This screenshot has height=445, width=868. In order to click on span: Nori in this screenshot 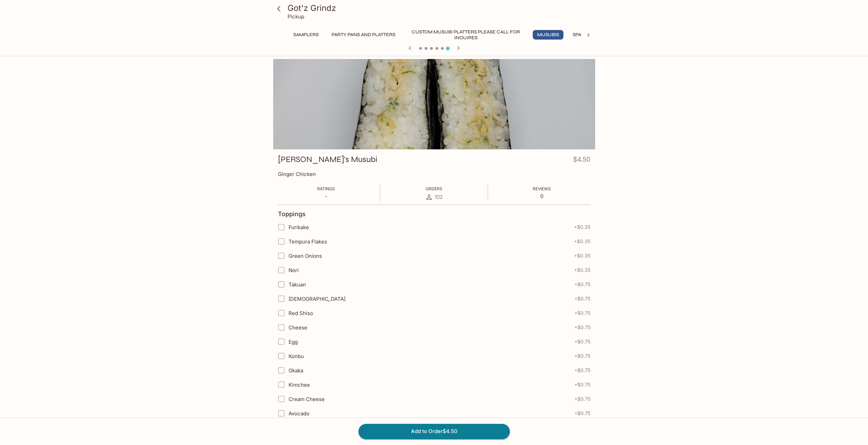, I will do `click(294, 270)`.